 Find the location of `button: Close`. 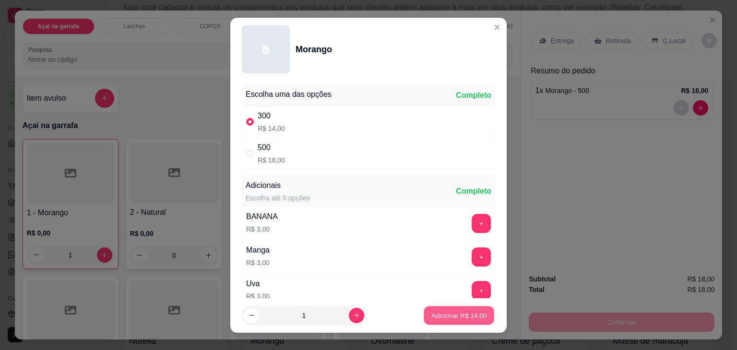

button: Close is located at coordinates (497, 27).